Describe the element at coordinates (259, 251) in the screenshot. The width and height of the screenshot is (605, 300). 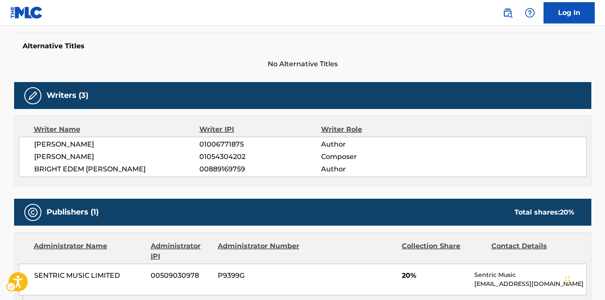
I see `div: Administrator Number` at that location.